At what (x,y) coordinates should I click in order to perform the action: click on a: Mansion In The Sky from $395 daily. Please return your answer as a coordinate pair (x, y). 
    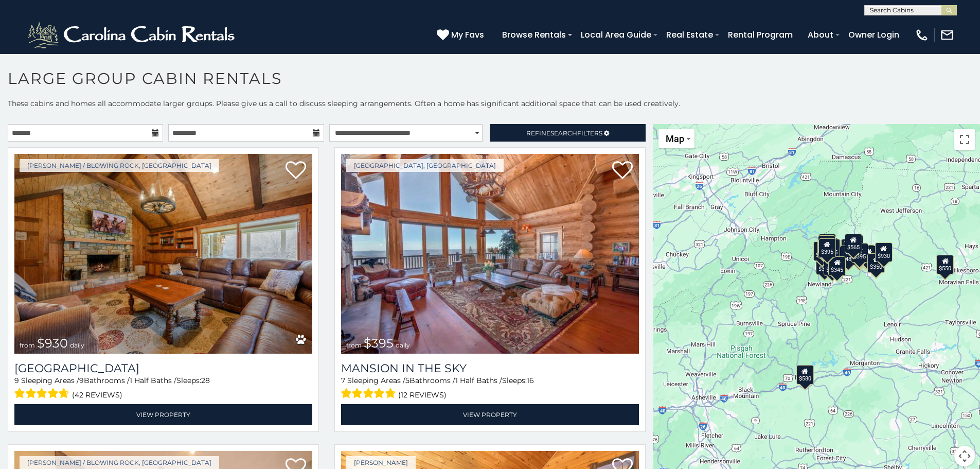
    Looking at the image, I should click on (490, 254).